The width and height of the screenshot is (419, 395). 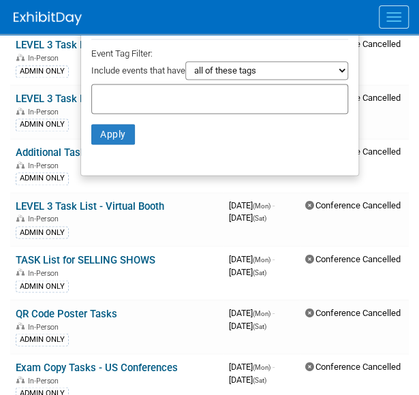 I want to click on a: TASK List for SELLING SHOWS, so click(x=85, y=260).